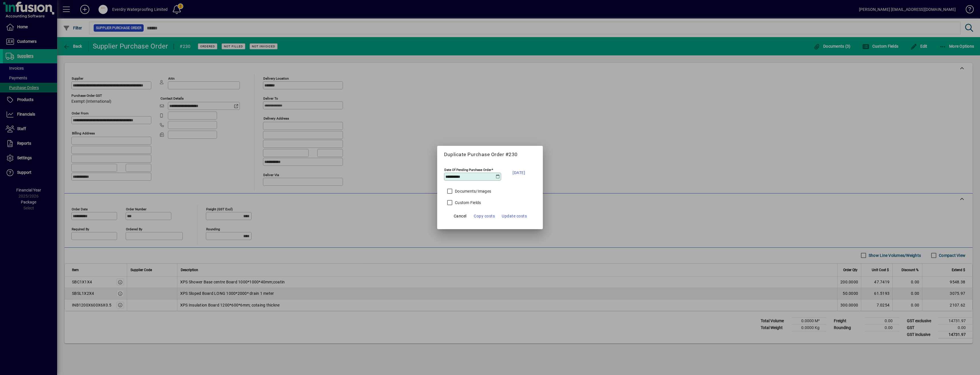  What do you see at coordinates (514, 216) in the screenshot?
I see `button: Update costs` at bounding box center [514, 216].